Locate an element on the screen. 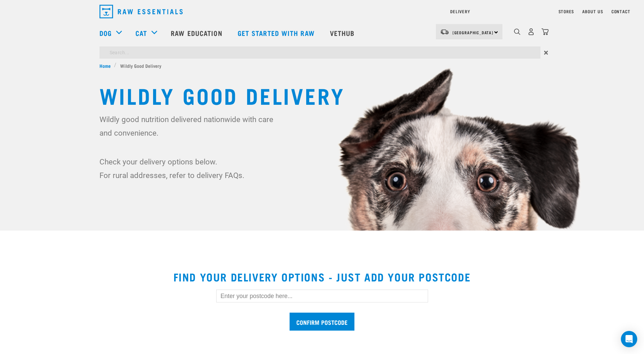  a: Stores is located at coordinates (566, 11).